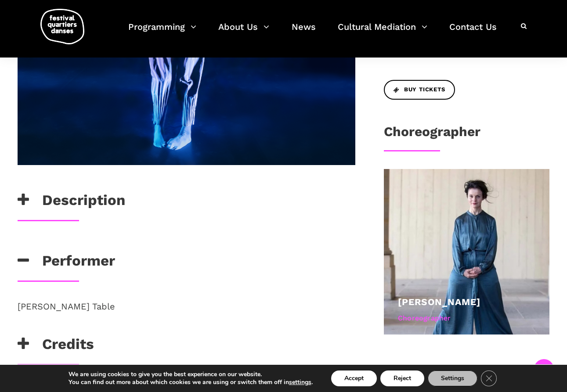 This screenshot has height=392, width=567. What do you see at coordinates (191, 374) in the screenshot?
I see `p: We are using cookies to give you the best experience on our website.` at bounding box center [191, 374].